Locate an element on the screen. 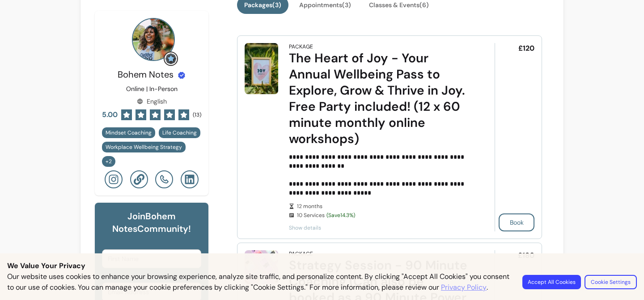 The height and width of the screenshot is (300, 644). p: We Value Your Privacy is located at coordinates (322, 266).